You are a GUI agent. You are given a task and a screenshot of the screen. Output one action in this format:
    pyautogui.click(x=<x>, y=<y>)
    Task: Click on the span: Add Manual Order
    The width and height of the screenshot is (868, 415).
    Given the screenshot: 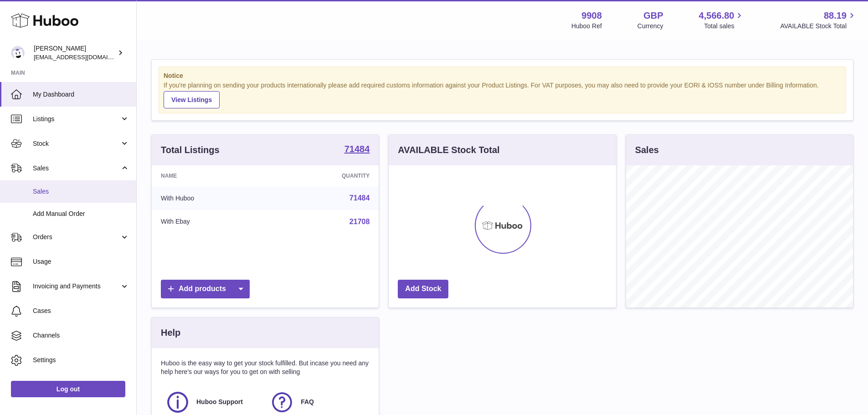 What is the action you would take?
    pyautogui.click(x=81, y=214)
    